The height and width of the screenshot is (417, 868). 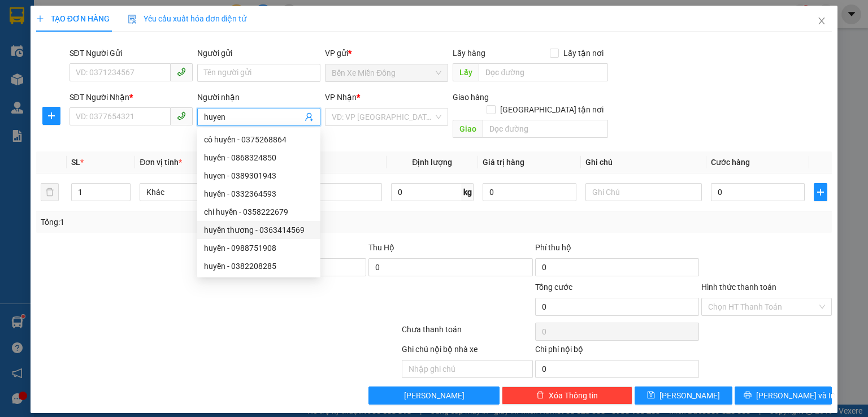 What do you see at coordinates (651, 396) in the screenshot?
I see `span: save` at bounding box center [651, 396].